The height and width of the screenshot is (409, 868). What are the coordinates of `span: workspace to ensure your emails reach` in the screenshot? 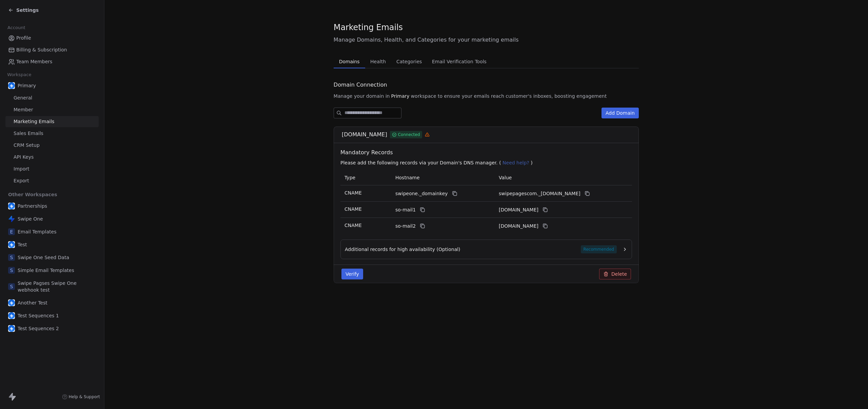 It's located at (458, 96).